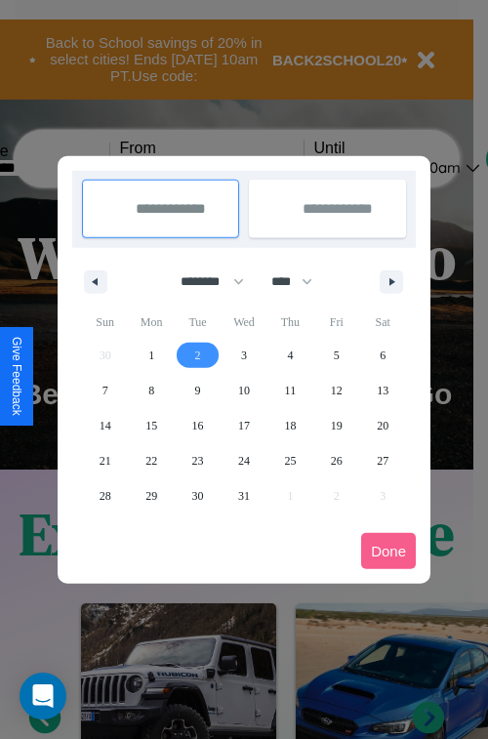  I want to click on div: Open Intercom Messenger, so click(43, 696).